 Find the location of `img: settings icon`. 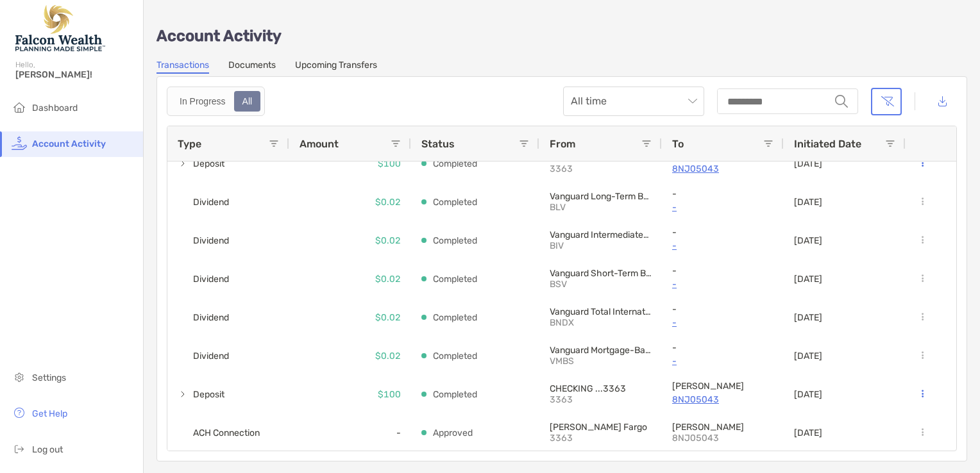

img: settings icon is located at coordinates (19, 377).